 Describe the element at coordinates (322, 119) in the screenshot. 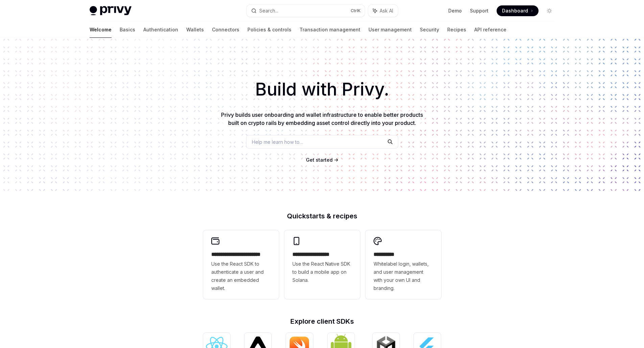

I see `span: Privy builds user onboarding and wallet infrastructure to enable better products built on crypto ...` at that location.